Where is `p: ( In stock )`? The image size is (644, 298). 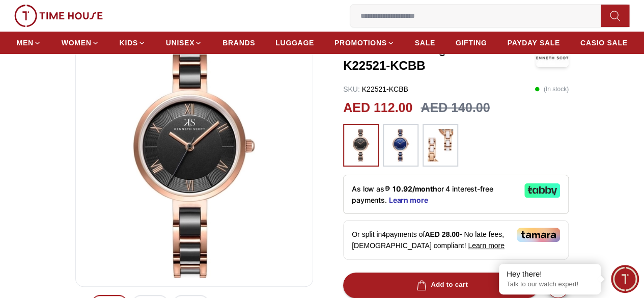
p: ( In stock ) is located at coordinates (551, 89).